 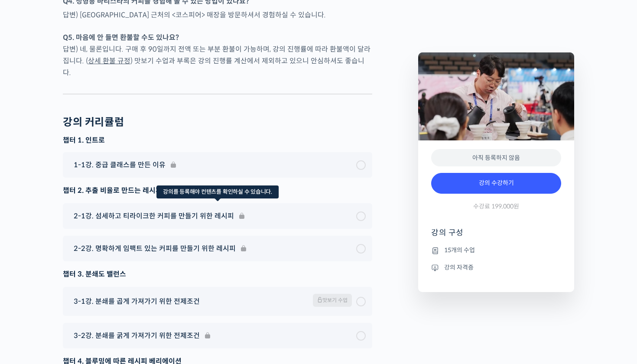 What do you see at coordinates (217, 55) in the screenshot?
I see `p: 답변) 네, 물론입니다. 구매 후 90일까지 전액 또는 부분 환불이 가능하며, 강의 진행률에 따라 환불액이 달라집니다. ( ) 맛보기 수업과 부록은 강의 진행률 계산에서 제외...` at bounding box center [217, 55].